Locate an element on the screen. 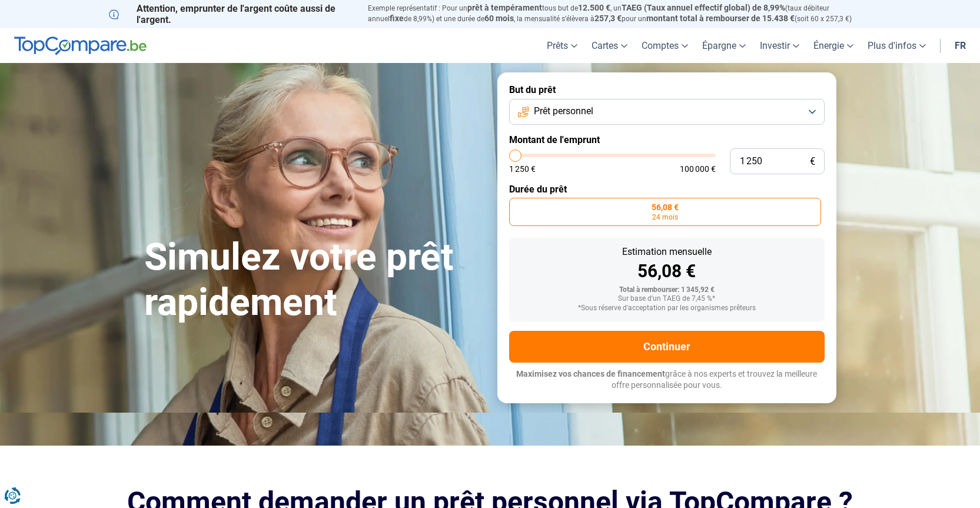  a: Épargne is located at coordinates (724, 45).